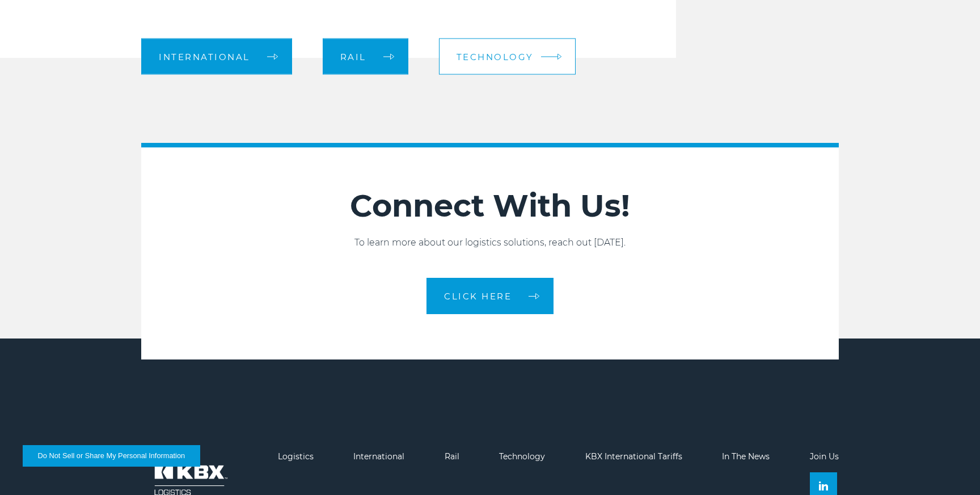  Describe the element at coordinates (824, 456) in the screenshot. I see `a: Join Us` at that location.